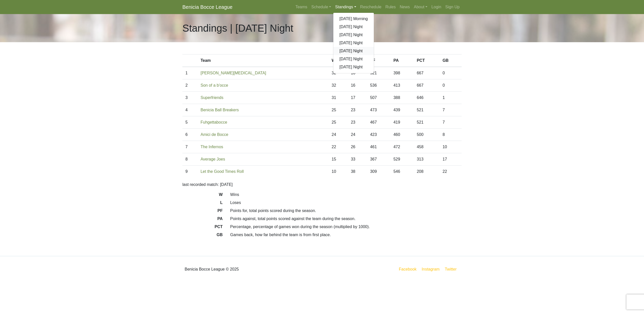  I want to click on td: 4, so click(190, 110).